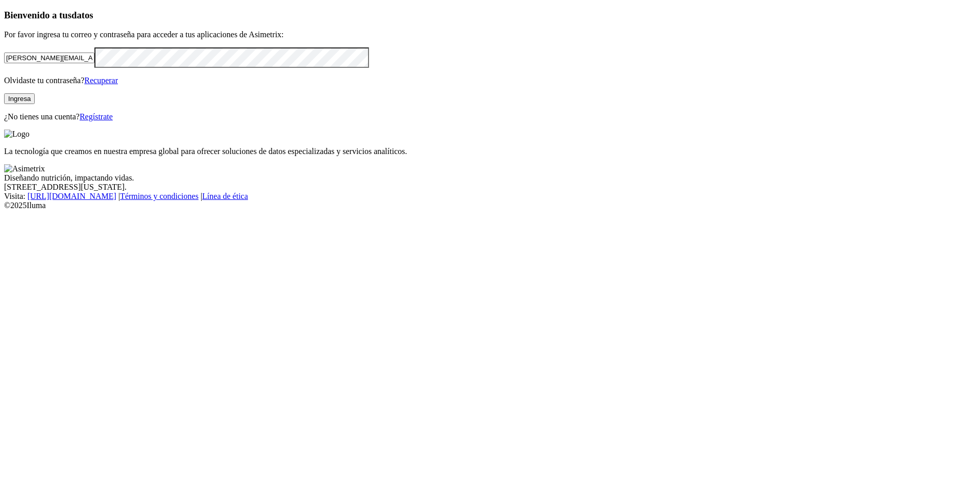 The image size is (980, 482). What do you see at coordinates (49, 58) in the screenshot?
I see `input: Tu correo` at bounding box center [49, 58].